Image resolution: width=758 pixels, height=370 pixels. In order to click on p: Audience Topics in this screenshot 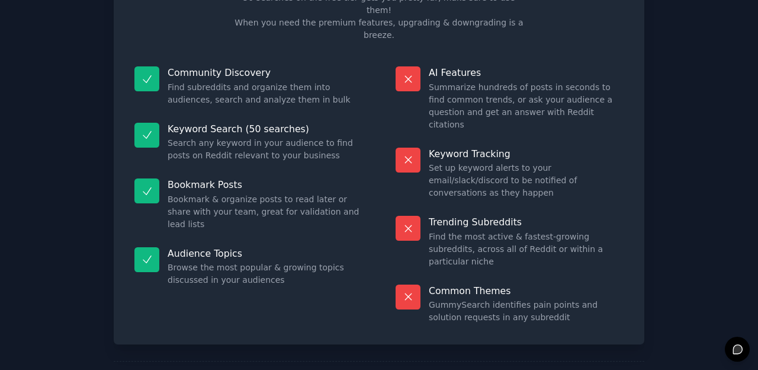, I will do `click(265, 253)`.